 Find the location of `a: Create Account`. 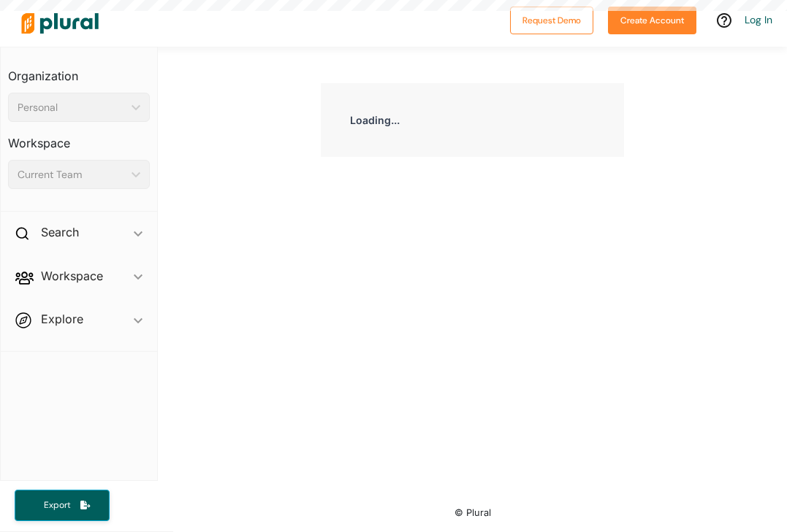

a: Create Account is located at coordinates (651, 19).